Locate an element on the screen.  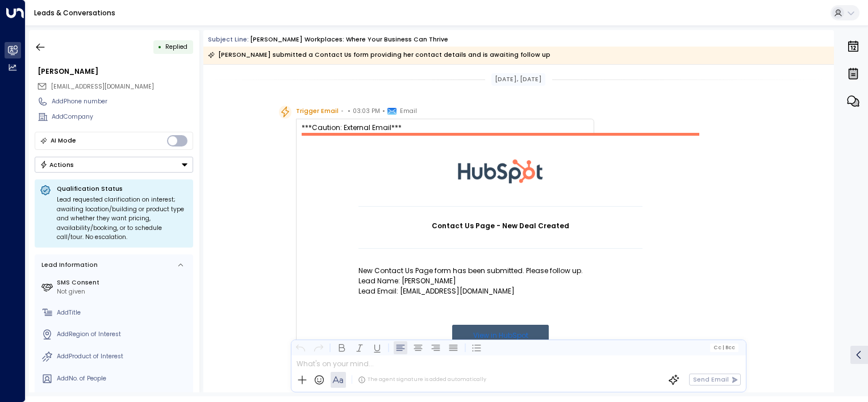
div: Button group with a nested menu is located at coordinates (114, 165).